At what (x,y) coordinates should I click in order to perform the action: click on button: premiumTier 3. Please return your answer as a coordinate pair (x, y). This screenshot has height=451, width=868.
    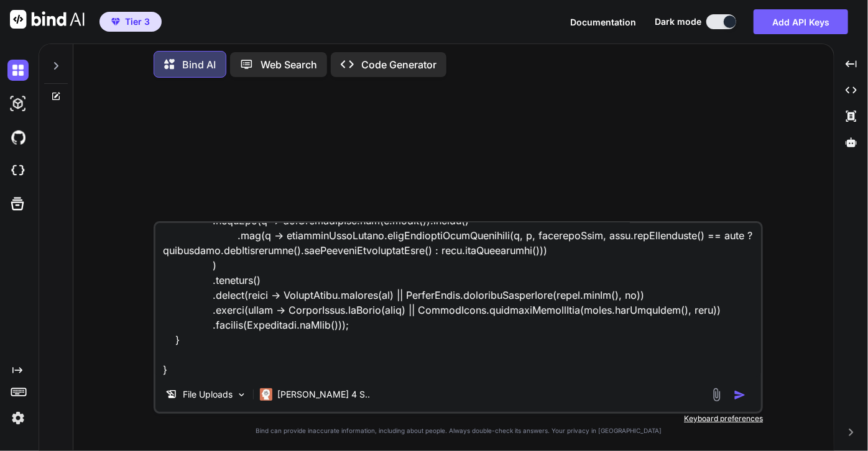
    Looking at the image, I should click on (131, 22).